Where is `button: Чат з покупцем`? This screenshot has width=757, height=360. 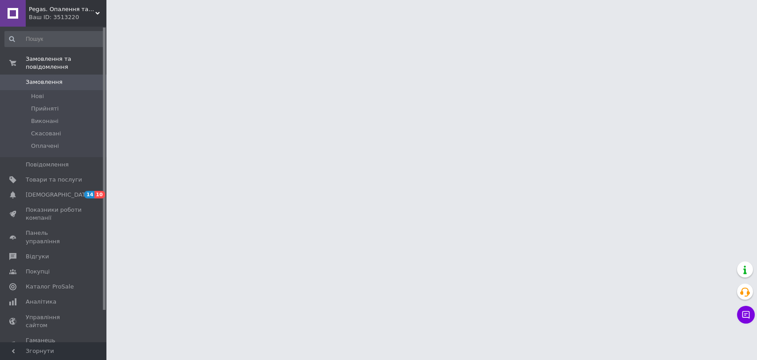 button: Чат з покупцем is located at coordinates (746, 314).